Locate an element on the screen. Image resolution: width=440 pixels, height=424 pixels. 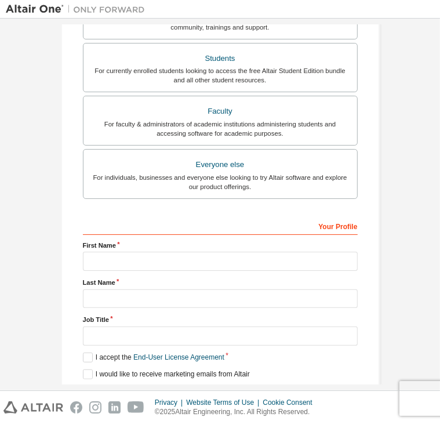
label: Job Title is located at coordinates (220, 319).